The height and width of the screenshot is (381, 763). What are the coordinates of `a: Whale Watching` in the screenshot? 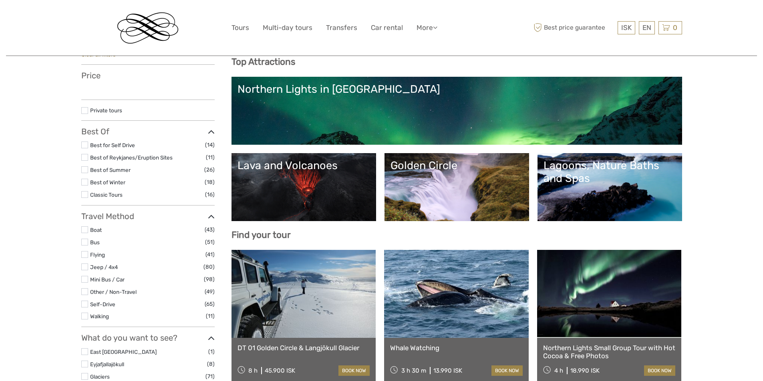 It's located at (456, 348).